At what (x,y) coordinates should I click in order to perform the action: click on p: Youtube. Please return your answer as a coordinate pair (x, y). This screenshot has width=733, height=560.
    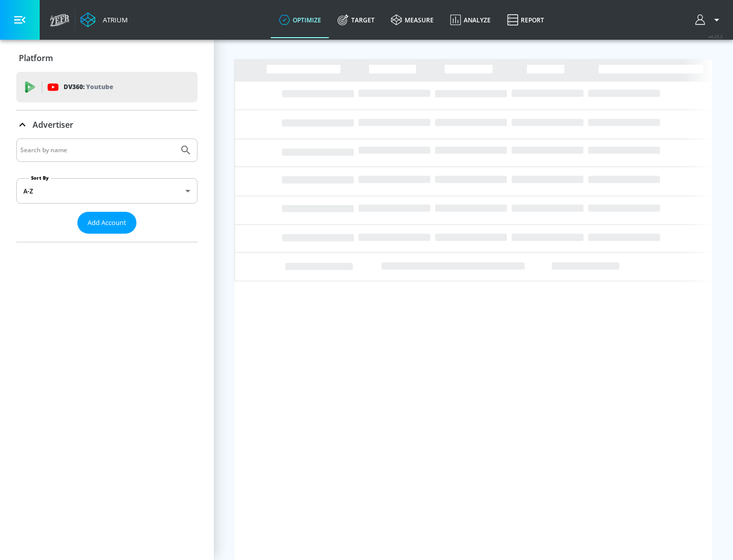
    Looking at the image, I should click on (100, 87).